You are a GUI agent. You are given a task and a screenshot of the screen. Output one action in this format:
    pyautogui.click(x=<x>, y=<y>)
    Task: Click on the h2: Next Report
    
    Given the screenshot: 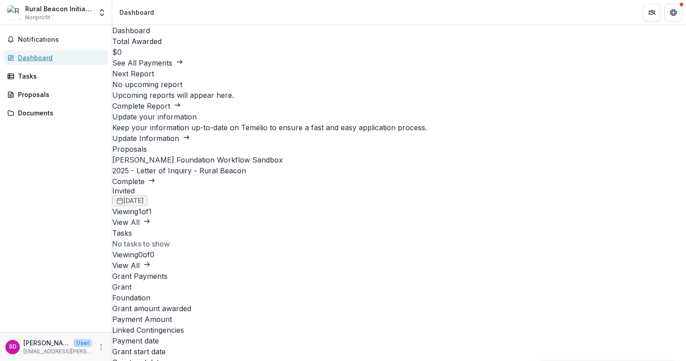 What is the action you would take?
    pyautogui.click(x=399, y=74)
    